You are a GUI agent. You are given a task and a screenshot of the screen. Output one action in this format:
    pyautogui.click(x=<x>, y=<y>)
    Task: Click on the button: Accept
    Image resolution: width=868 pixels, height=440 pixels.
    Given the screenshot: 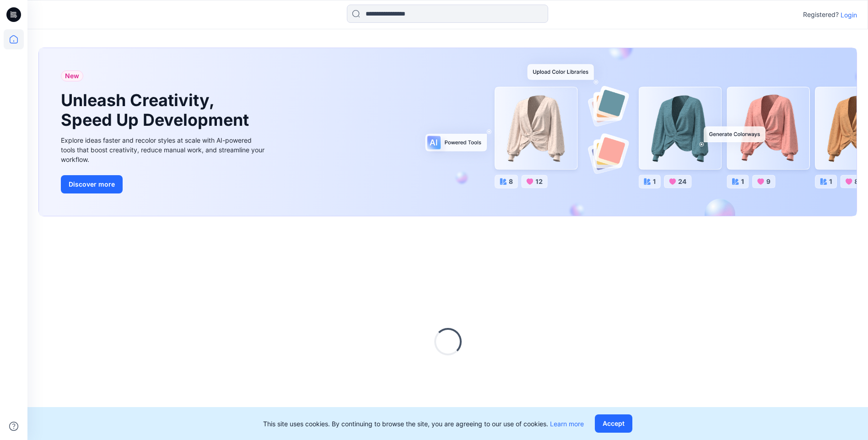 What is the action you would take?
    pyautogui.click(x=613, y=424)
    